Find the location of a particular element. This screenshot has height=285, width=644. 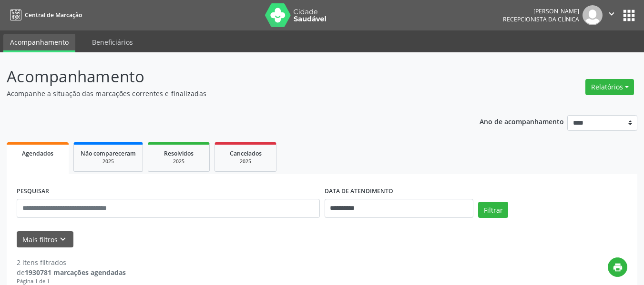

div: 2 itens filtrados is located at coordinates (71, 262).